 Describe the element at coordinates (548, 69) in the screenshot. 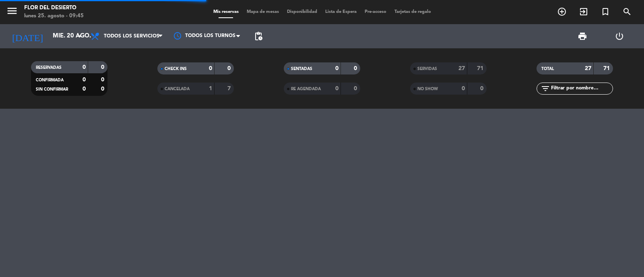

I see `span: TOTAL` at that location.